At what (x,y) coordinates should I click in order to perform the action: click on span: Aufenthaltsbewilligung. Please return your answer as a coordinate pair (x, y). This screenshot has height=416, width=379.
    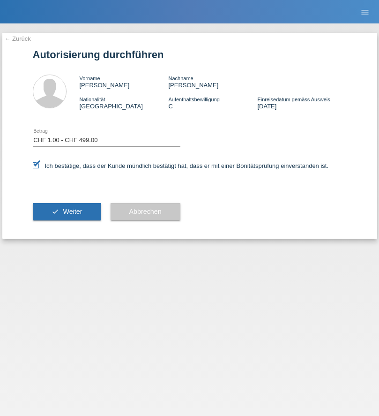
    Looking at the image, I should click on (194, 99).